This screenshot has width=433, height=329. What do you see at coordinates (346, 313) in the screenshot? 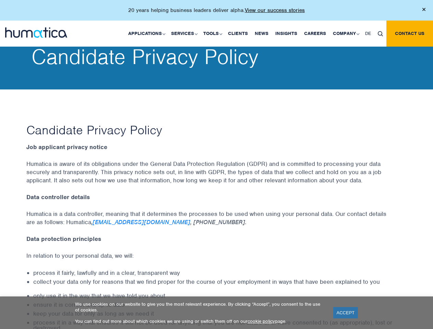
I see `a: ACCEPT` at bounding box center [346, 313].